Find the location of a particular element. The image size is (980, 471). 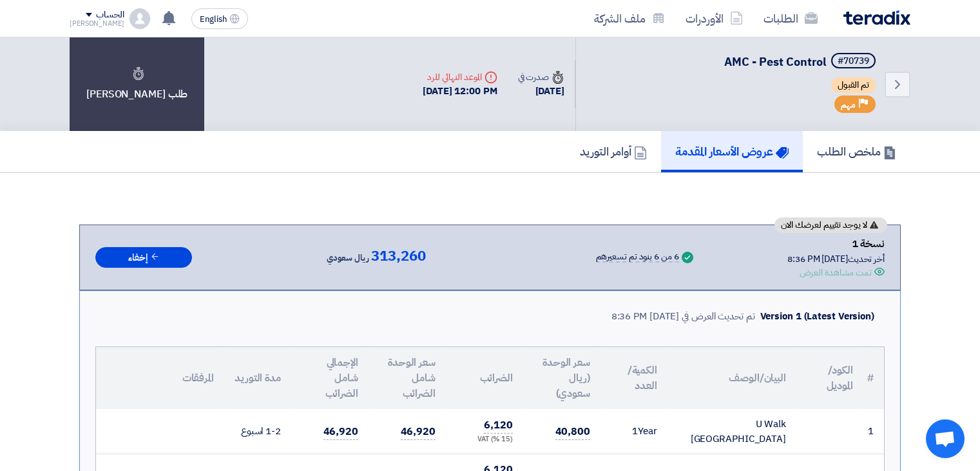

span: 1 is located at coordinates (635, 431).